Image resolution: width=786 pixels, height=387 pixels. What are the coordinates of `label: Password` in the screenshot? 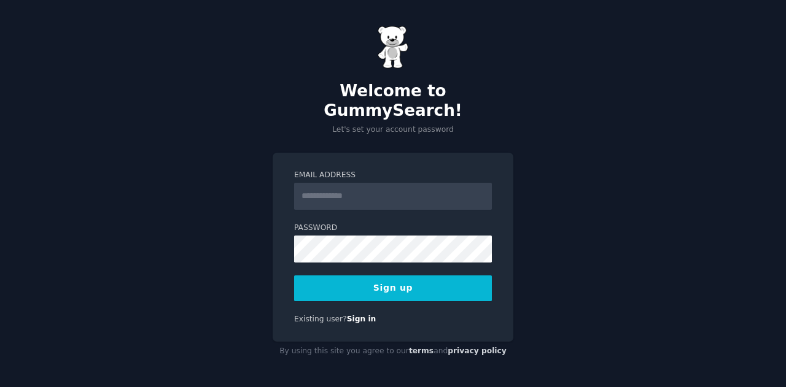 It's located at (393, 228).